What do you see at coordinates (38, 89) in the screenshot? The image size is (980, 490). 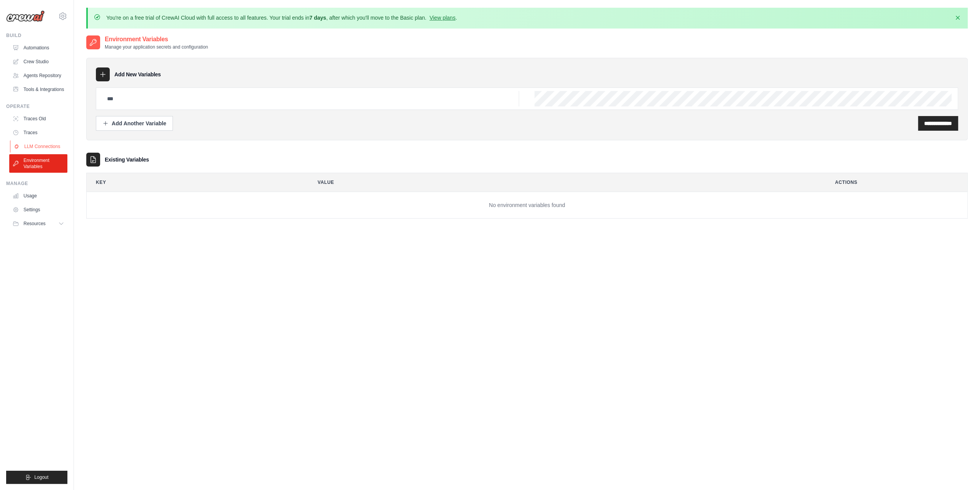 I see `a: Tools & Integrations` at bounding box center [38, 89].